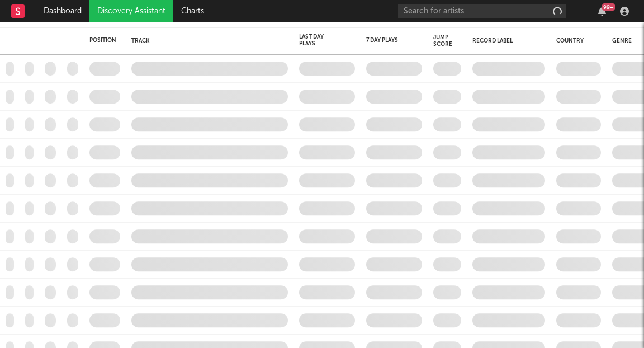  I want to click on div: Position, so click(103, 40).